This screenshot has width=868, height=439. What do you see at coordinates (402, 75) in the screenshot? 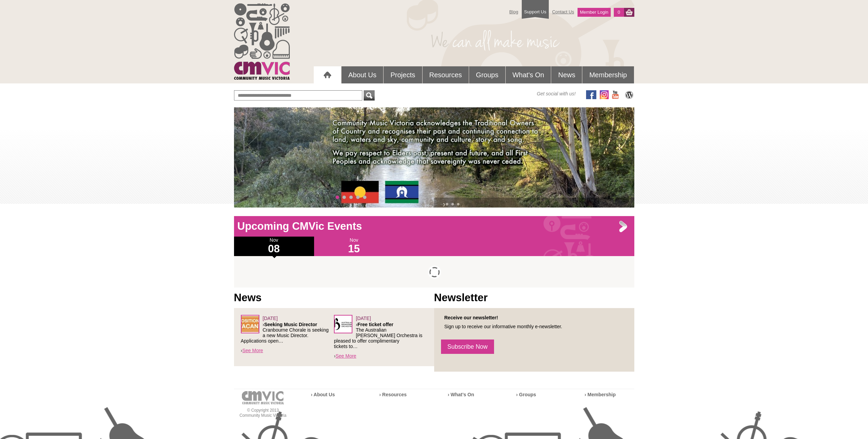
I see `a: Projects` at bounding box center [402, 75].